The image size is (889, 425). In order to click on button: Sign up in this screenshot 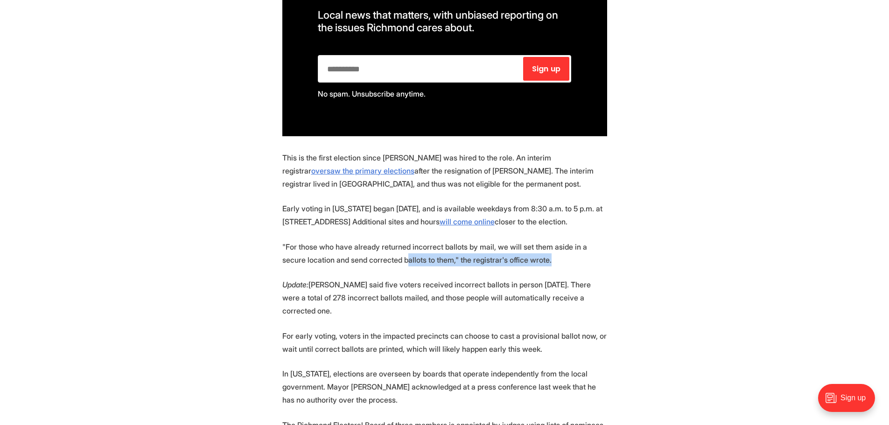, I will do `click(547, 69)`.